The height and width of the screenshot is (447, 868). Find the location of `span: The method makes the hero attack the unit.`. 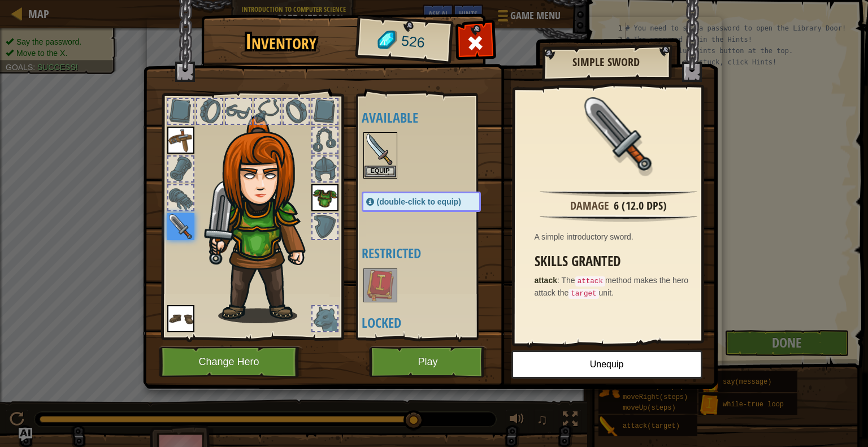

span: The method makes the hero attack the unit. is located at coordinates (612, 287).